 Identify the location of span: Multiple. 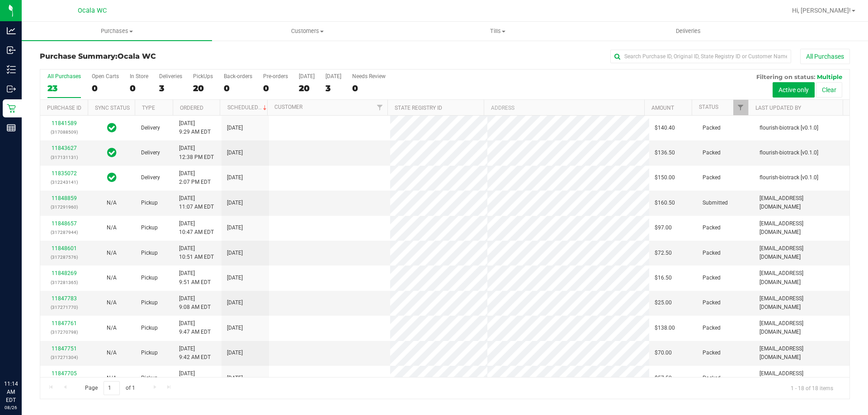
(830, 77).